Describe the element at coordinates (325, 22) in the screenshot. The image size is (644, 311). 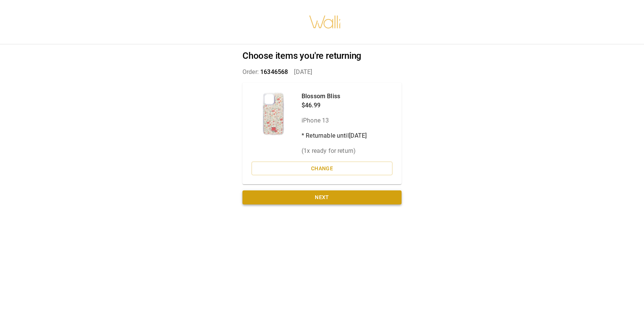
I see `img: walli-inc.myshopify.com` at that location.